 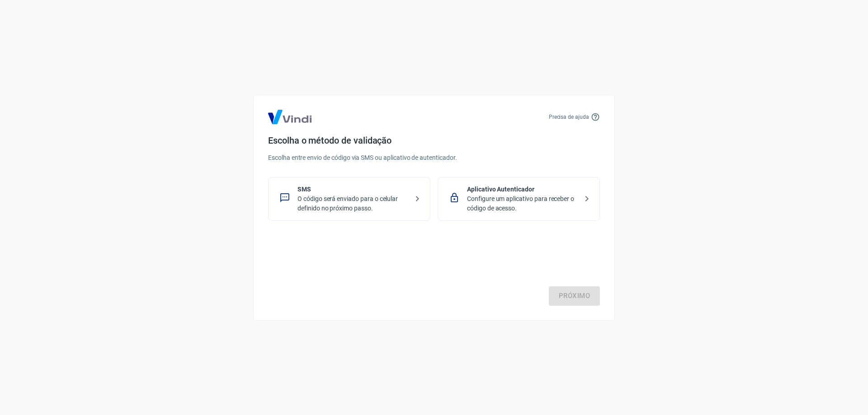 What do you see at coordinates (353, 190) in the screenshot?
I see `p: SMS` at bounding box center [353, 190].